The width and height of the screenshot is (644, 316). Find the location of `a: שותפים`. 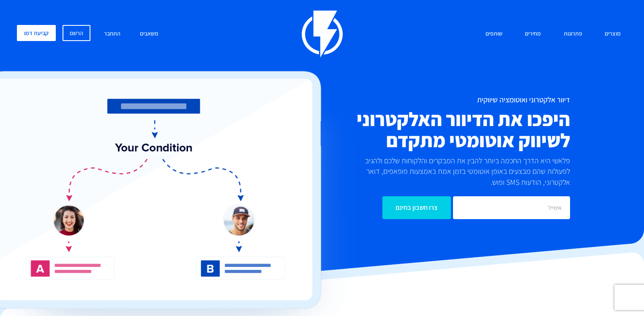

a: שותפים is located at coordinates (494, 34).